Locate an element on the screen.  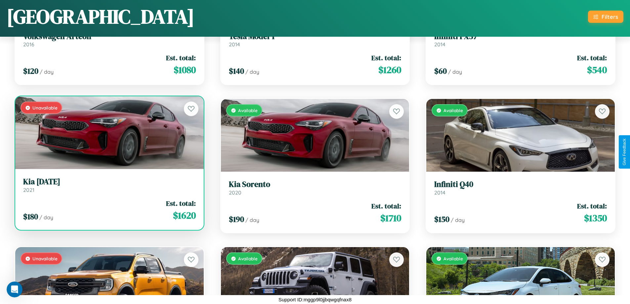
span: 2021 is located at coordinates (29, 190).